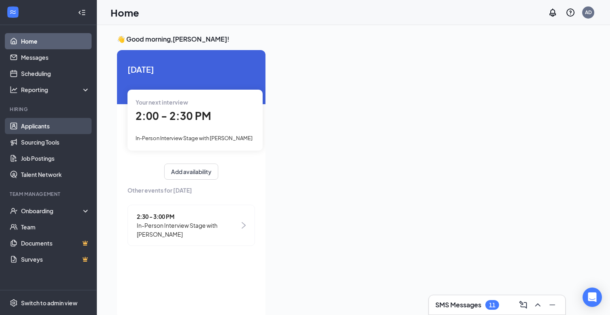  Describe the element at coordinates (55, 126) in the screenshot. I see `a: Applicants` at that location.